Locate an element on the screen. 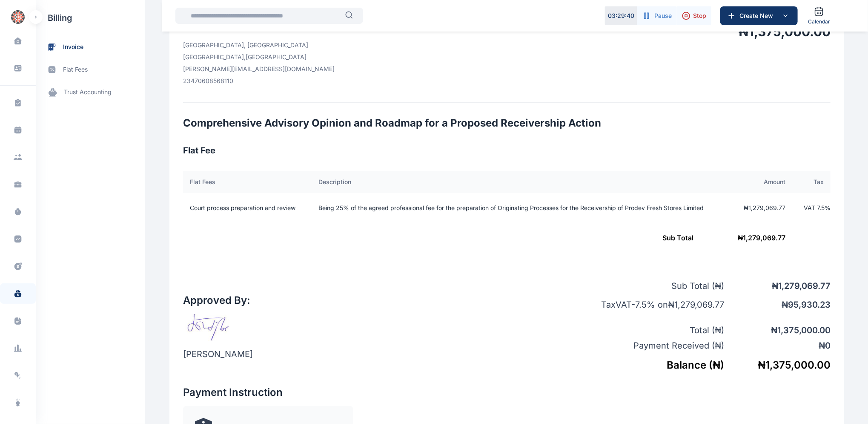  p: ₦ 95,930.23 is located at coordinates (778, 305).